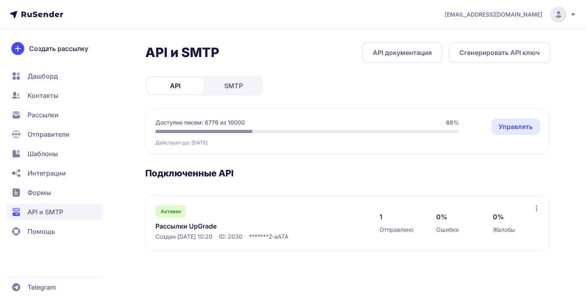  Describe the element at coordinates (447, 230) in the screenshot. I see `span: Ошибки` at that location.